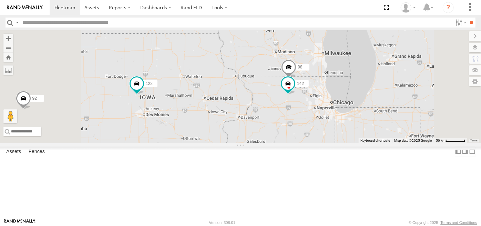 This screenshot has height=226, width=481. Describe the element at coordinates (20, 223) in the screenshot. I see `a: Visit our Website` at that location.